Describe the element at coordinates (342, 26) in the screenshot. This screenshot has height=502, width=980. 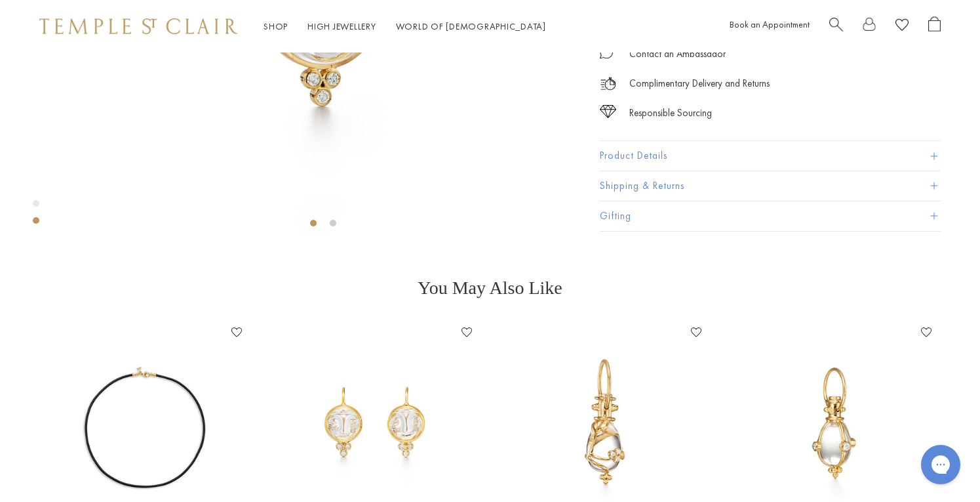
I see `a: High JewelleryHigh Jewellery` at that location.